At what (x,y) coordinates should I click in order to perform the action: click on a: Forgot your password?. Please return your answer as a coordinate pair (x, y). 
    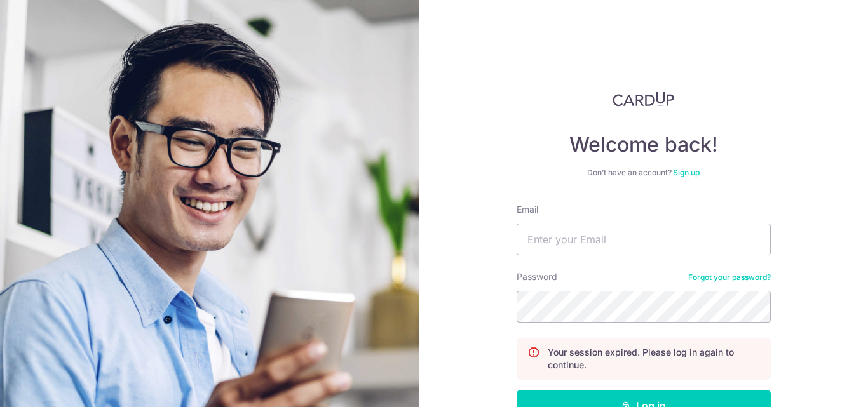
    Looking at the image, I should click on (730, 278).